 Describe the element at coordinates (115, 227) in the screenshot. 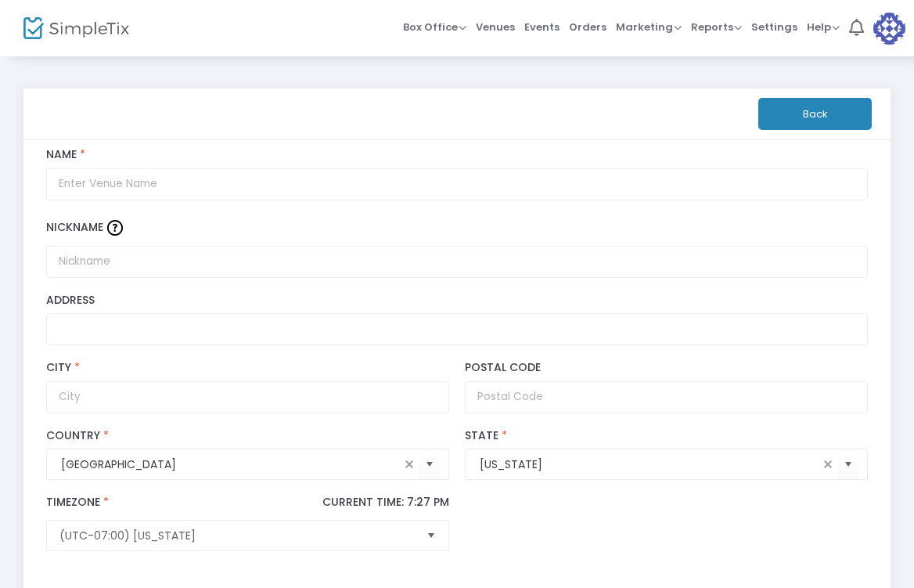

I see `img: question-mark` at that location.